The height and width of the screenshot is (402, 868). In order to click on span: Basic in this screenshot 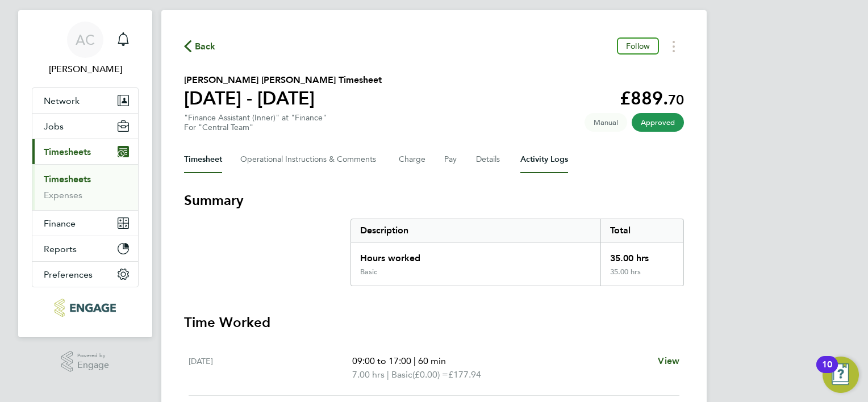, I will do `click(401, 375)`.